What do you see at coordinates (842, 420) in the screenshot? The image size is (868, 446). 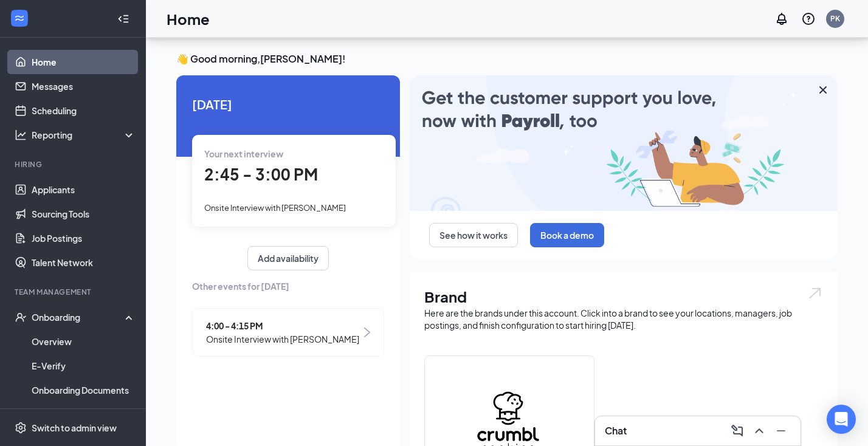 I see `div: Open Intercom Messenger` at bounding box center [842, 420].